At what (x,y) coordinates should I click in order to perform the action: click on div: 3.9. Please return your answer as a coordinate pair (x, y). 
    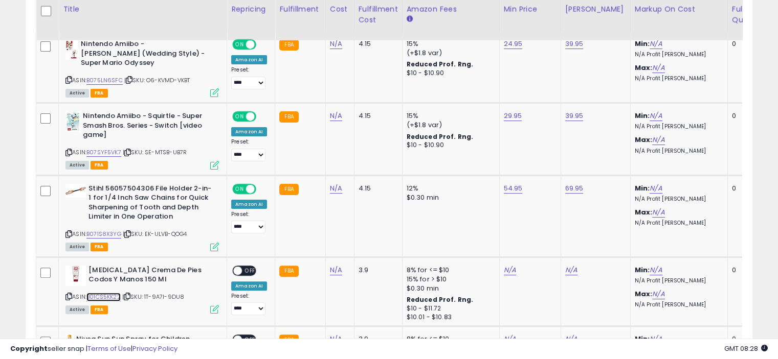
    Looking at the image, I should click on (376, 270).